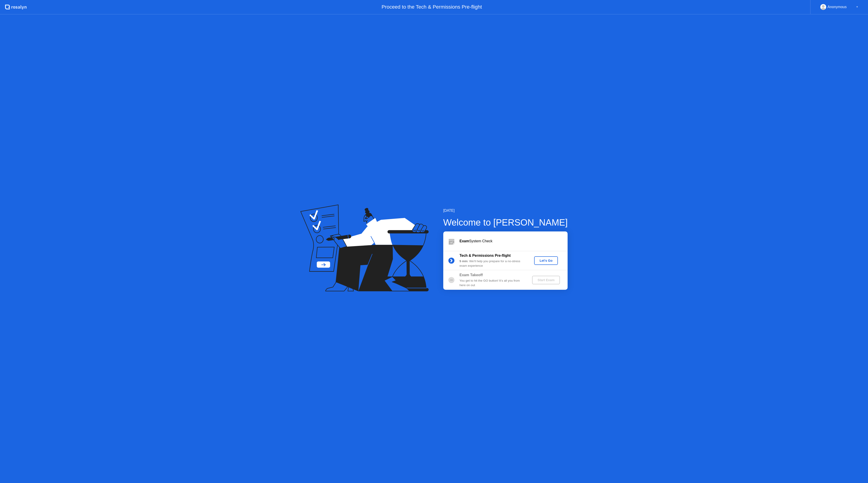 Image resolution: width=868 pixels, height=483 pixels. What do you see at coordinates (492, 263) in the screenshot?
I see `div: : We’ll help you prepare for a no-stress exam experience` at bounding box center [492, 263].